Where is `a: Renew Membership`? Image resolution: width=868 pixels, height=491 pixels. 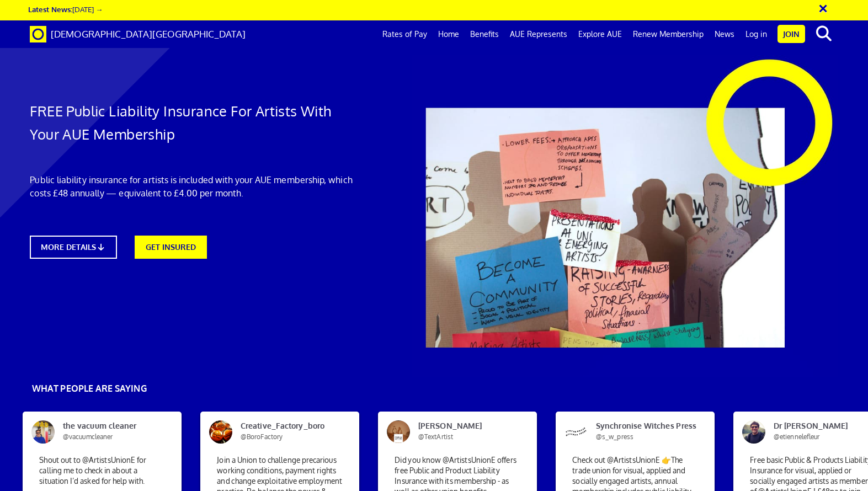 a: Renew Membership is located at coordinates (668, 35).